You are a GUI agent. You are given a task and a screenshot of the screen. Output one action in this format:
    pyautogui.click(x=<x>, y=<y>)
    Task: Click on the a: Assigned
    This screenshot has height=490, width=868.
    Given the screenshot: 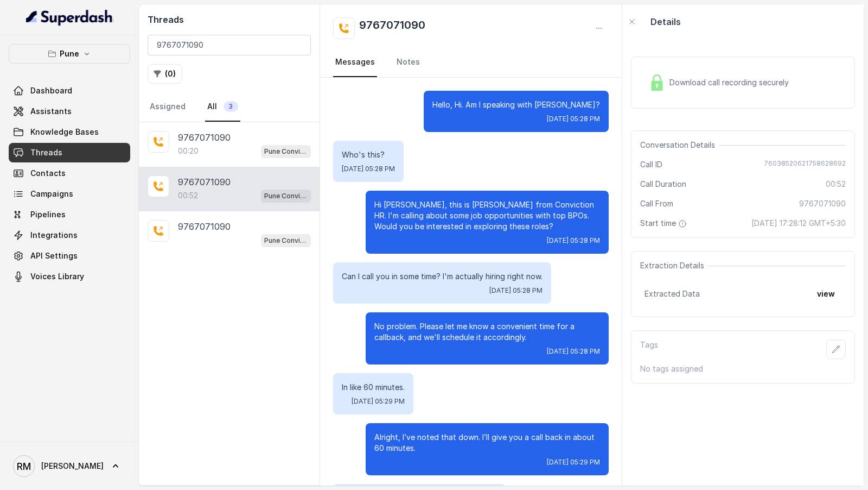 What is the action you would take?
    pyautogui.click(x=168, y=107)
    